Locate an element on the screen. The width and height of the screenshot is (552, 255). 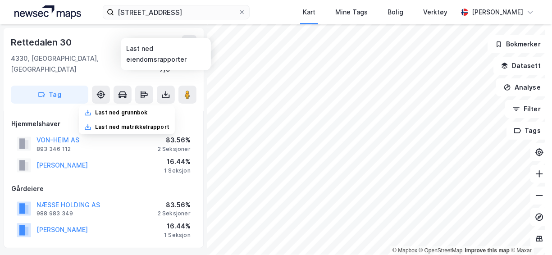
a: Mapbox is located at coordinates (404, 250).